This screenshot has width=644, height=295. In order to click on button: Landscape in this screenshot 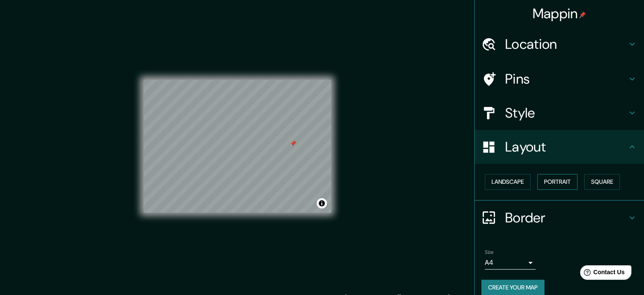, I will do `click(508, 181)`.